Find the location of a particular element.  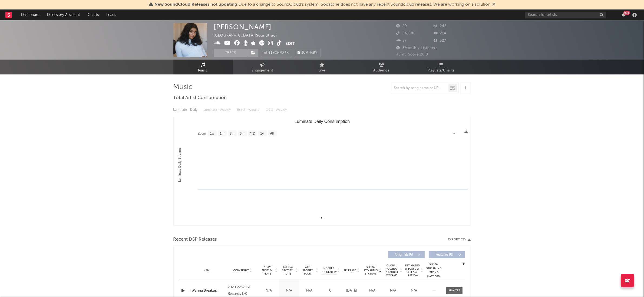

span: Features ( 0 ) is located at coordinates (445, 255).